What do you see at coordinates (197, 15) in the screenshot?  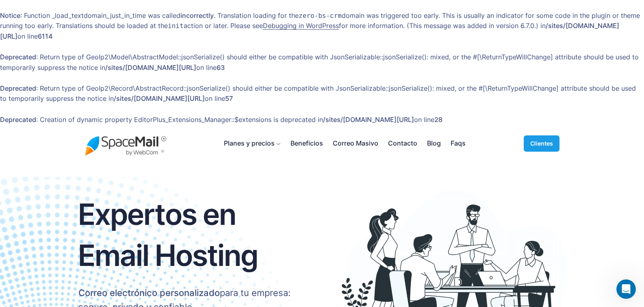 I see `strong: incorrectly` at bounding box center [197, 15].